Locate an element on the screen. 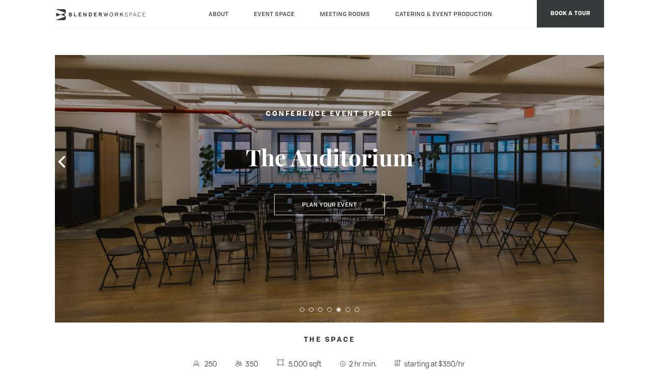 Image resolution: width=659 pixels, height=372 pixels. span: 2 hr min. is located at coordinates (363, 363).